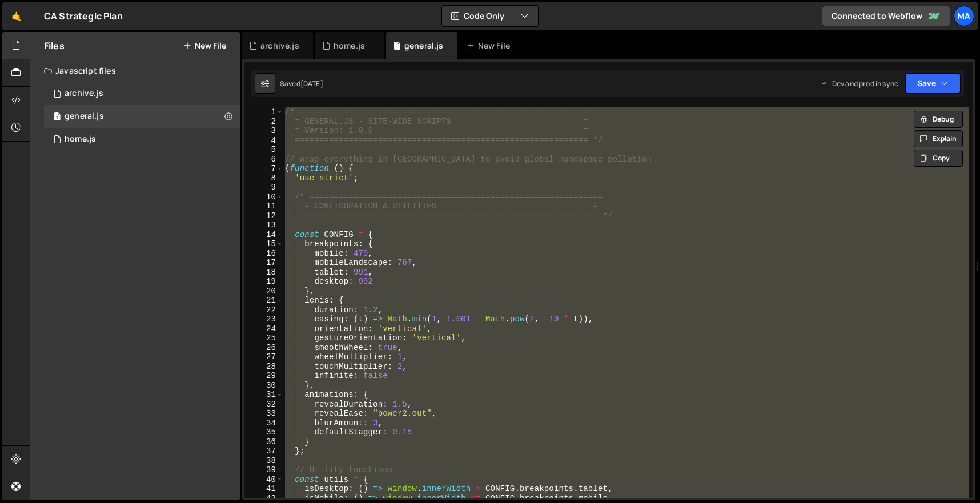  Describe the element at coordinates (264, 367) in the screenshot. I see `div: 28` at that location.